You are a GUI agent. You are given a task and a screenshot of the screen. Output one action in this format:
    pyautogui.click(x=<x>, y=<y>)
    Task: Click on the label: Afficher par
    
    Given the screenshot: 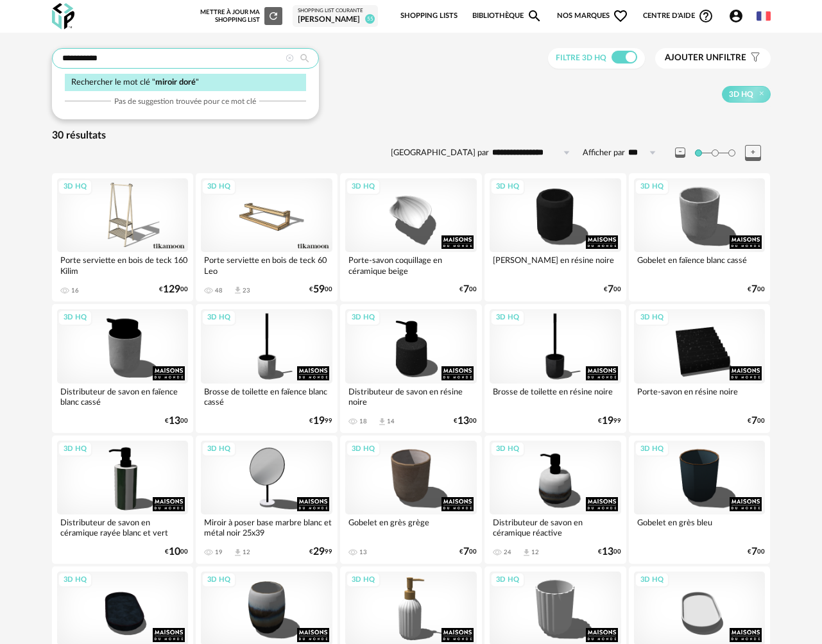 What is the action you would take?
    pyautogui.click(x=603, y=153)
    